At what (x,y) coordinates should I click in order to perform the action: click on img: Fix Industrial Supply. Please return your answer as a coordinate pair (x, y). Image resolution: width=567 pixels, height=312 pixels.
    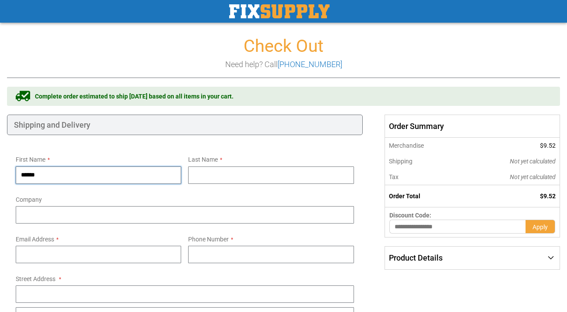
    Looking at the image, I should click on (279, 11).